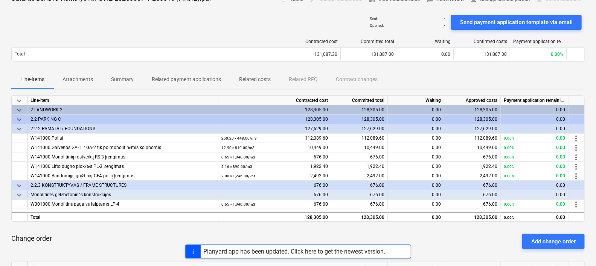 This screenshot has height=266, width=596. I want to click on p: Summary, so click(122, 79).